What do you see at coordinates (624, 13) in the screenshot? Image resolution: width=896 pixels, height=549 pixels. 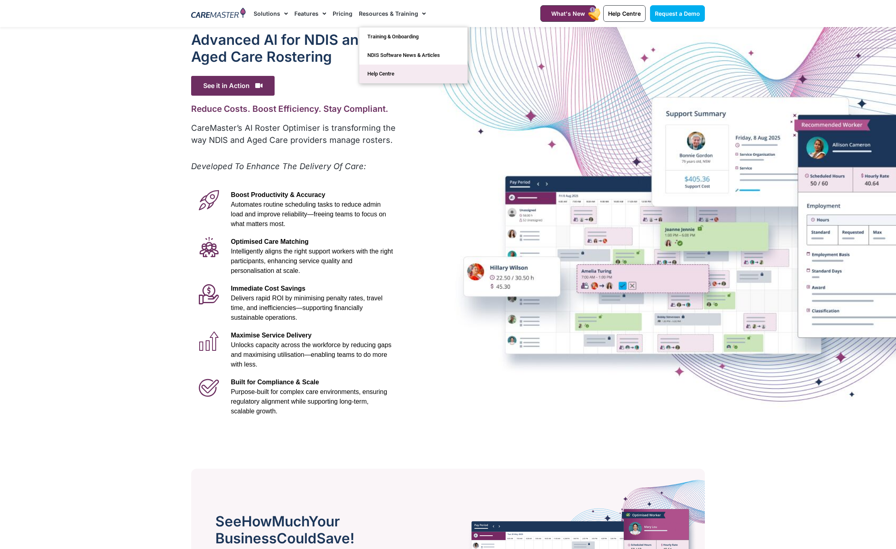 I see `span: Help Centre` at bounding box center [624, 13].